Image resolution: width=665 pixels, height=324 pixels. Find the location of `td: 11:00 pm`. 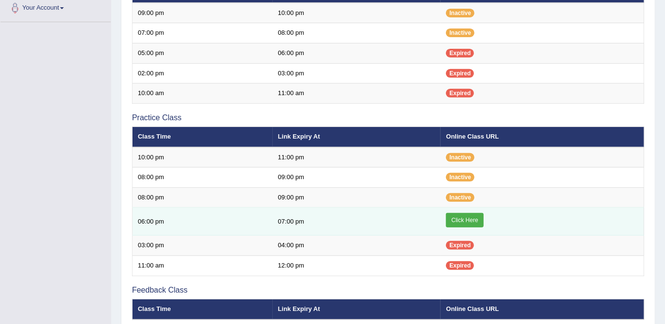

td: 11:00 pm is located at coordinates (357, 158).